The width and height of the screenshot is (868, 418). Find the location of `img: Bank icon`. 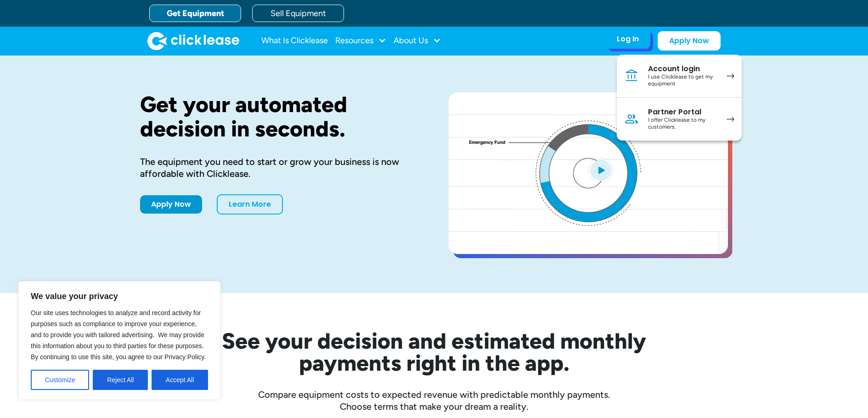

img: Bank icon is located at coordinates (632, 76).